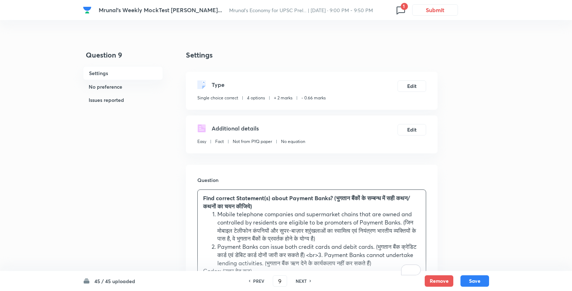 This screenshot has height=291, width=572. What do you see at coordinates (256, 98) in the screenshot?
I see `p: 4 options` at bounding box center [256, 98].